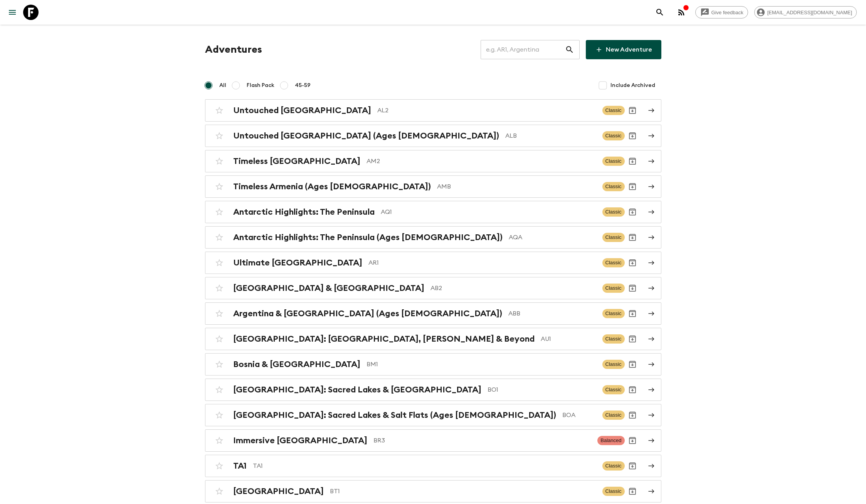 The height and width of the screenshot is (504, 866). Describe the element at coordinates (659, 12) in the screenshot. I see `button: search adventures` at that location.